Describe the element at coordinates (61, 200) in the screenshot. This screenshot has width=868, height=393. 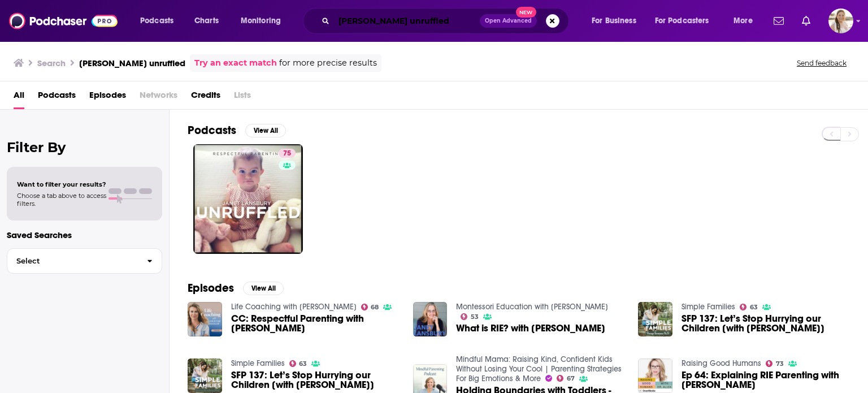
I see `span: Choose a tab above to access filters.` at that location.